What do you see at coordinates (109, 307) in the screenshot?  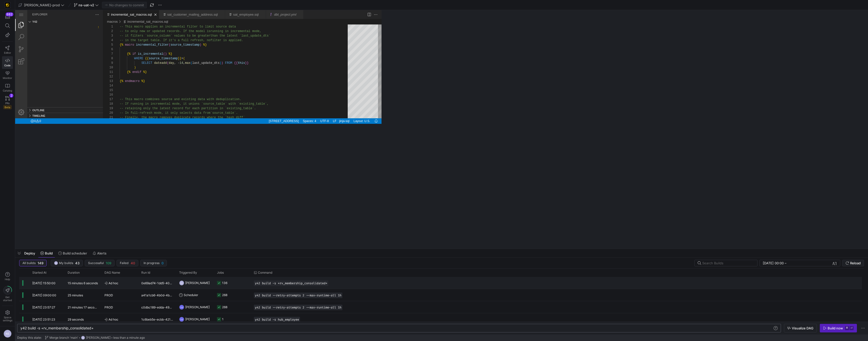 I see `span: PROD` at bounding box center [109, 307].